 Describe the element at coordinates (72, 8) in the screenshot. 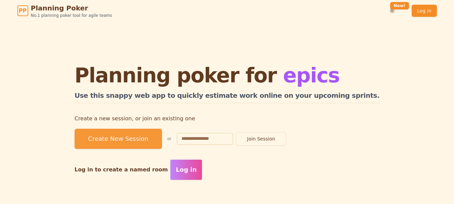

I see `span: Planning Poker` at that location.